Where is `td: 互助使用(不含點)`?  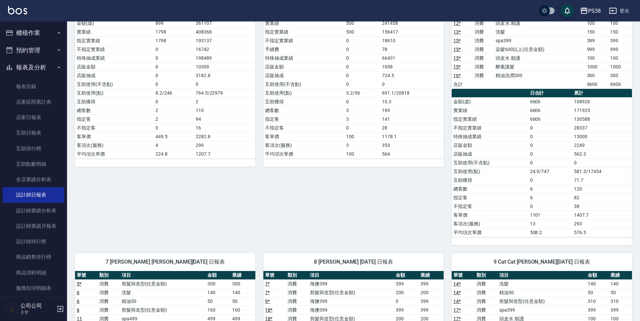
td: 互助使用(不含點) is located at coordinates (304, 84).